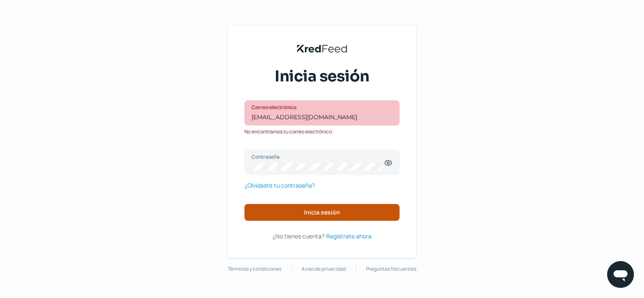 The width and height of the screenshot is (644, 298). I want to click on span: No encontramos tu correo electrónico, so click(288, 132).